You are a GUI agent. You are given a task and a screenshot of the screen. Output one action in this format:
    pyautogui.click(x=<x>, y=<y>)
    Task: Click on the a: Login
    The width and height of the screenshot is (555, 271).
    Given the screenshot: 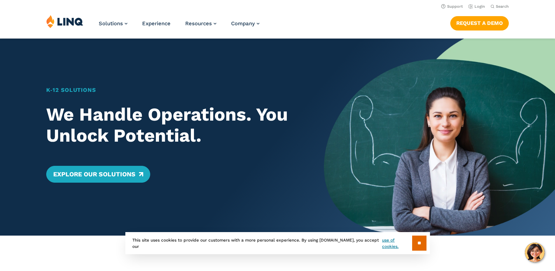 What is the action you would take?
    pyautogui.click(x=476, y=6)
    